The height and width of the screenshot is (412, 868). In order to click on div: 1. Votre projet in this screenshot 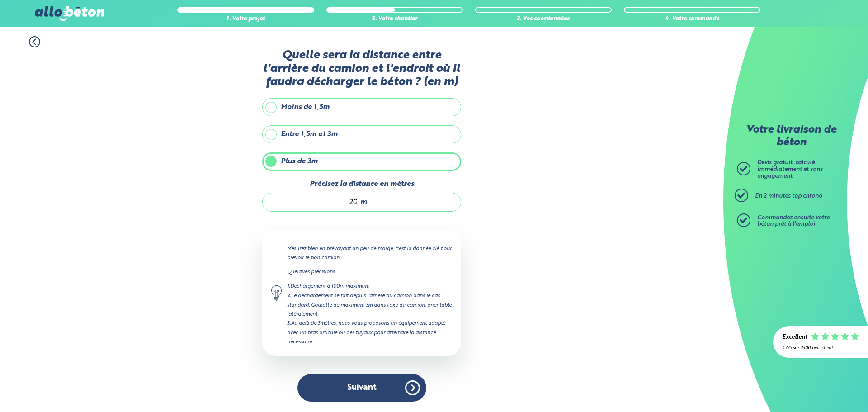, I will do `click(246, 19)`.